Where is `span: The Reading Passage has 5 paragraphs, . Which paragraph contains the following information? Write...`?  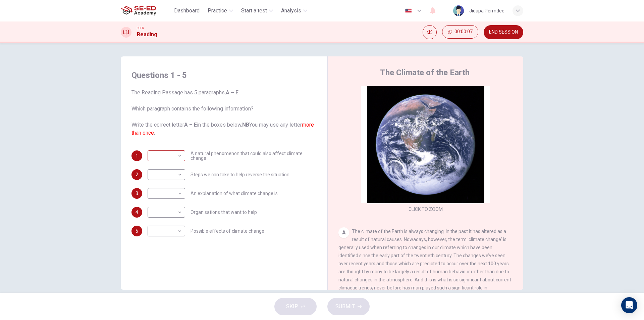
span: The Reading Passage has 5 paragraphs, . Which paragraph contains the following information? Write... is located at coordinates (224, 113).